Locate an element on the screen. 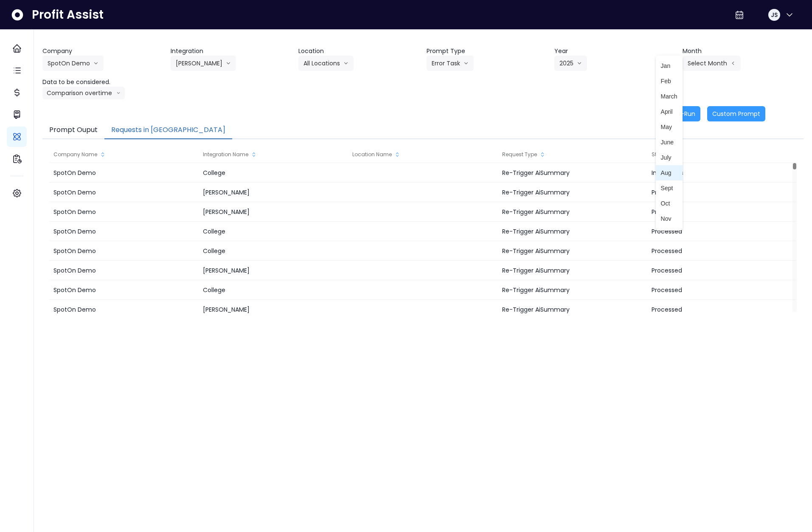 The height and width of the screenshot is (532, 812). span: Jan is located at coordinates (669, 66).